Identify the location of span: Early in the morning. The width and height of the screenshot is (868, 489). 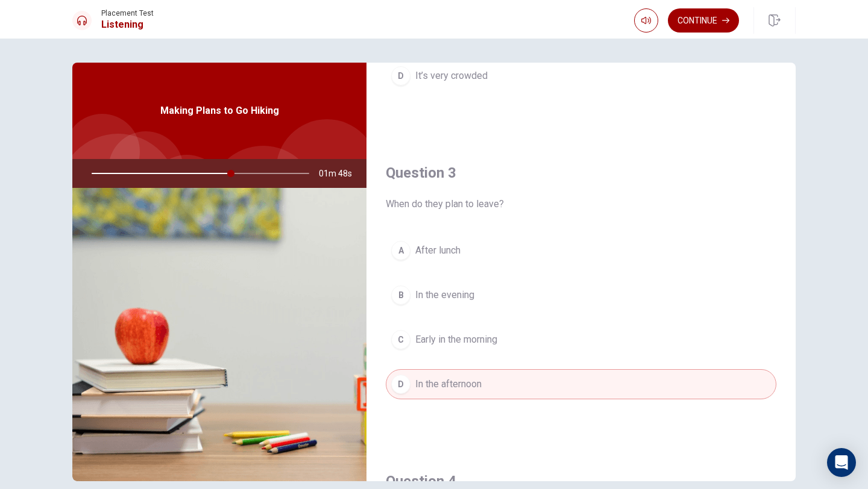
(456, 340).